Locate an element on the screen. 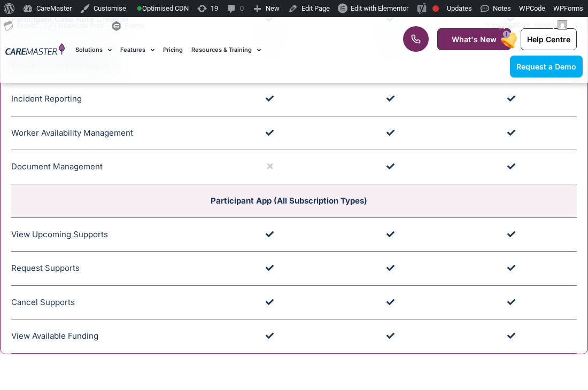 The height and width of the screenshot is (390, 588). a: Request a Demo is located at coordinates (547, 66).